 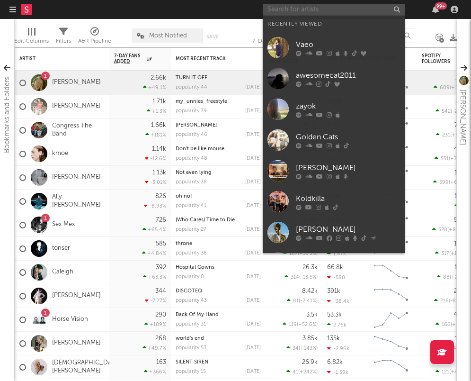 I want to click on div: 1.47k, so click(x=337, y=253).